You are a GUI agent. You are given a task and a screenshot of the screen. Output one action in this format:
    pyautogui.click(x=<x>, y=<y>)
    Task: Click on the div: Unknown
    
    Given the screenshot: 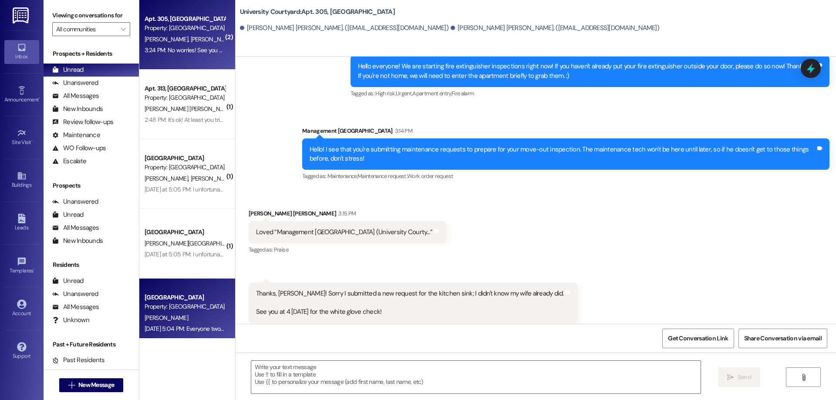 What is the action you would take?
    pyautogui.click(x=70, y=320)
    